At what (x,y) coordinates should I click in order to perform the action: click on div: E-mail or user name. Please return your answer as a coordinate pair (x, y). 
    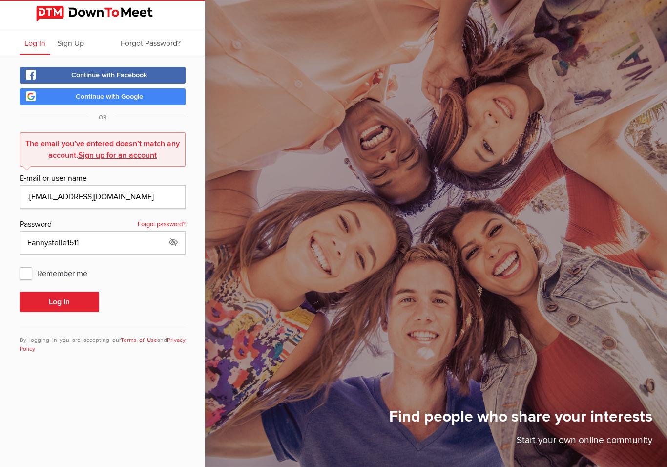
    Looking at the image, I should click on (103, 179).